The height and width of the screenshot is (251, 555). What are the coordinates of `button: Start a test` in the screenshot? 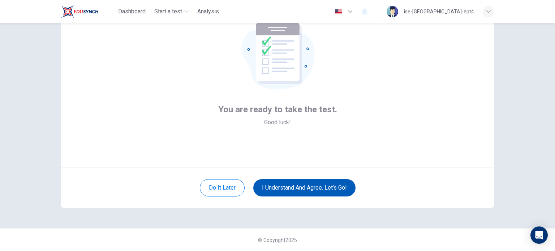 It's located at (171, 12).